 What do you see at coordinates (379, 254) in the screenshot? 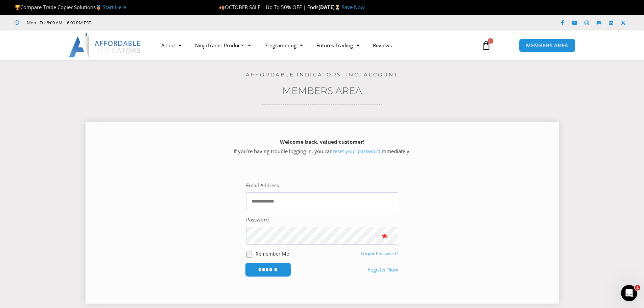
I see `a: Forgot Password?` at bounding box center [379, 254].